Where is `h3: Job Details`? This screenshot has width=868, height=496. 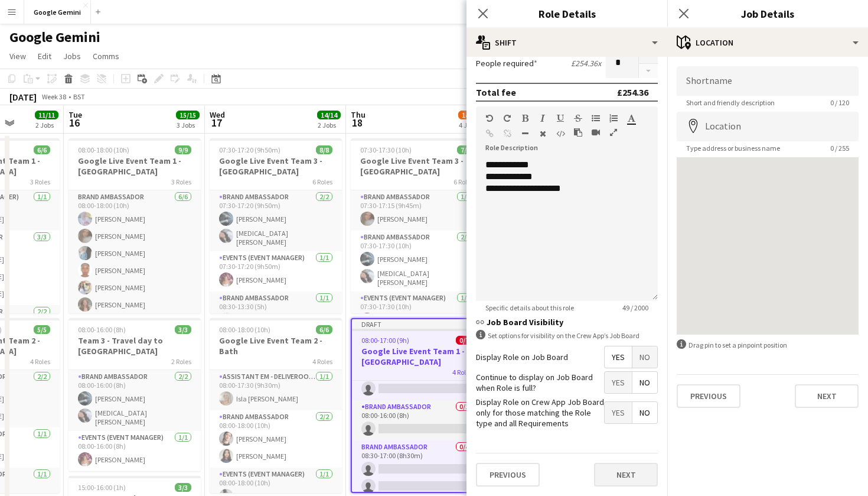
h3: Job Details is located at coordinates (768, 14).